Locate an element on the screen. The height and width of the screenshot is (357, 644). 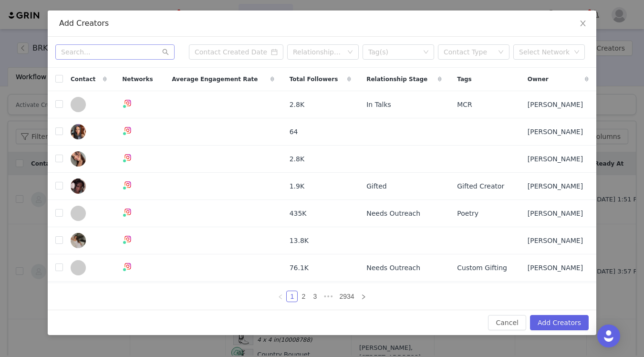
button: Cancel is located at coordinates (507, 323).